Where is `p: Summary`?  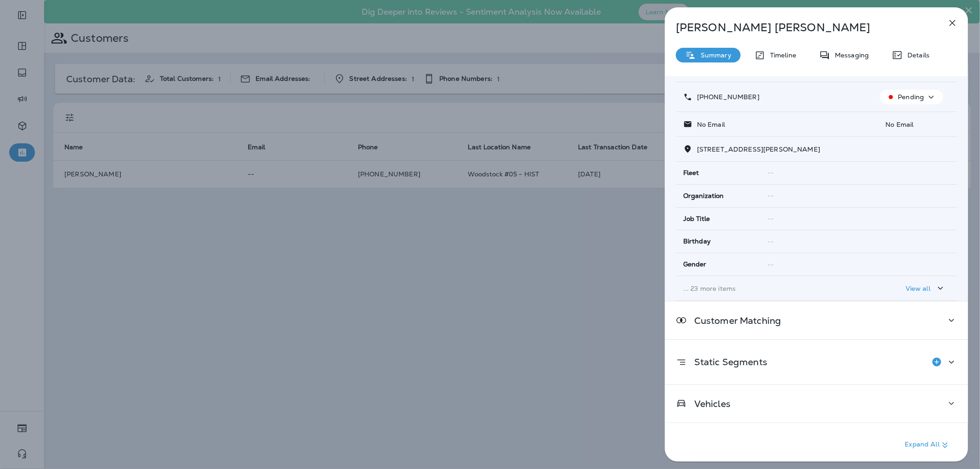 p: Summary is located at coordinates (714, 56).